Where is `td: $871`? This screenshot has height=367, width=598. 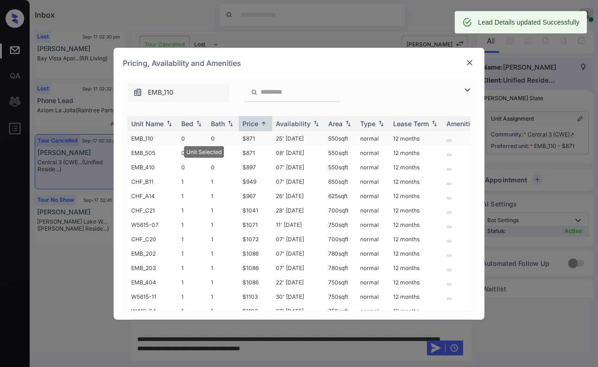
td: $871 is located at coordinates (256, 138).